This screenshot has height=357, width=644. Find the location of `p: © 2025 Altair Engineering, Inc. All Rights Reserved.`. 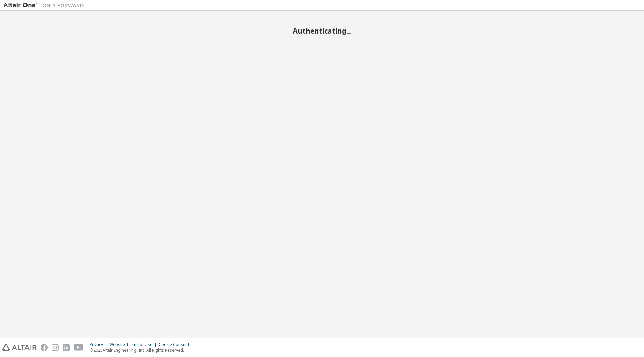

p: © 2025 Altair Engineering, Inc. All Rights Reserved. is located at coordinates (141, 350).